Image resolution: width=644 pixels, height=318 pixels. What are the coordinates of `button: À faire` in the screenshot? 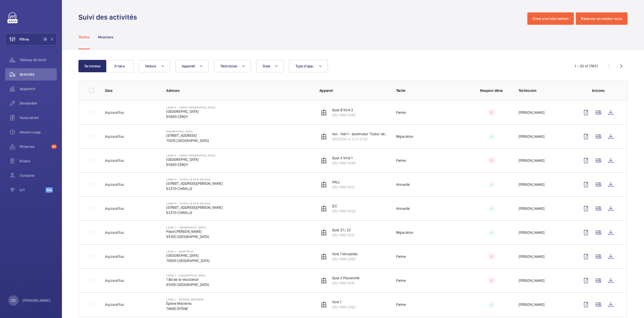 It's located at (120, 66).